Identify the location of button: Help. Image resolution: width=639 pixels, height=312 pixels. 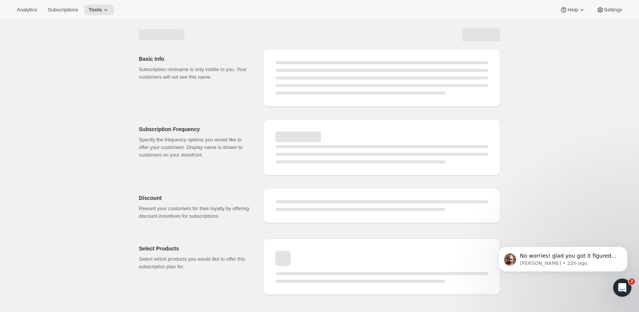
(573, 10).